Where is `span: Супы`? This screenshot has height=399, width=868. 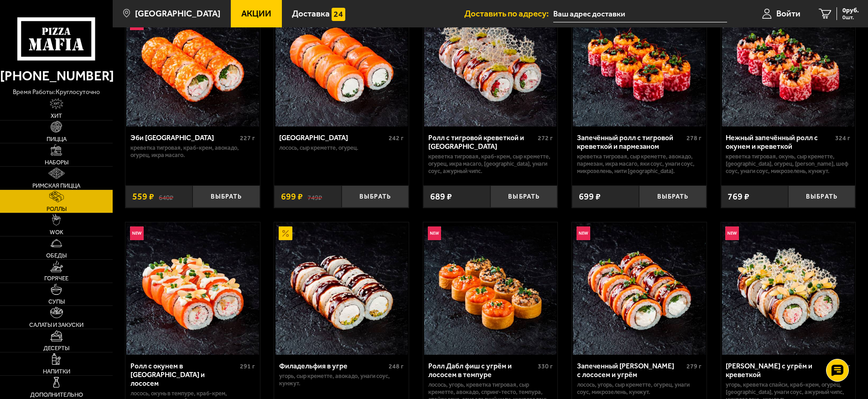
span: Супы is located at coordinates (57, 301).